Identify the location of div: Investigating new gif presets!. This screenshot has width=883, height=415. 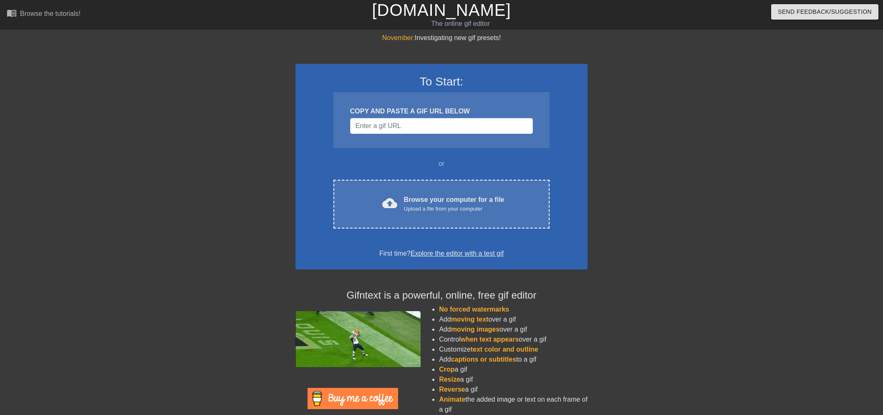
(442, 38).